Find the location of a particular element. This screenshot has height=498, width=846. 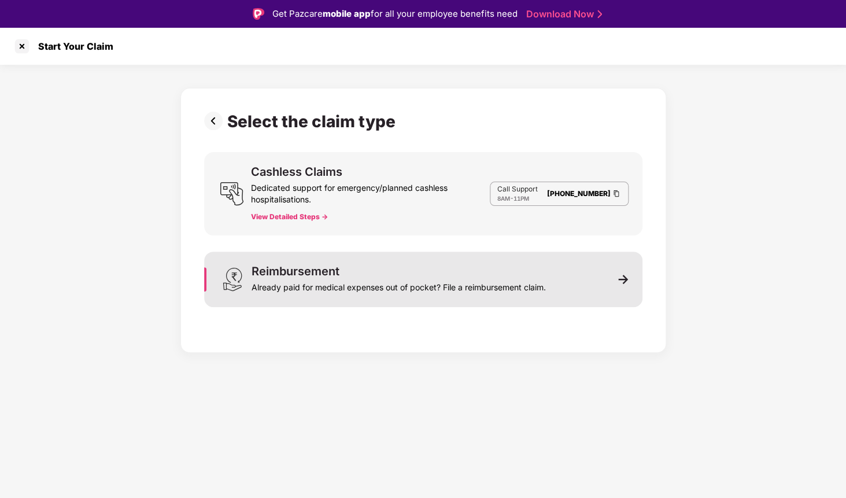

strong: mobile app is located at coordinates (346, 13).